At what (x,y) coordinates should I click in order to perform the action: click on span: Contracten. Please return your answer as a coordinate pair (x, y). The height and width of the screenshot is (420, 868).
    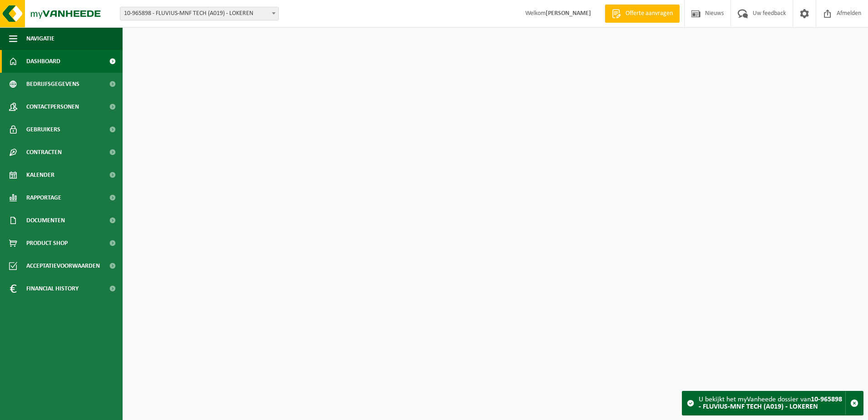
    Looking at the image, I should click on (44, 152).